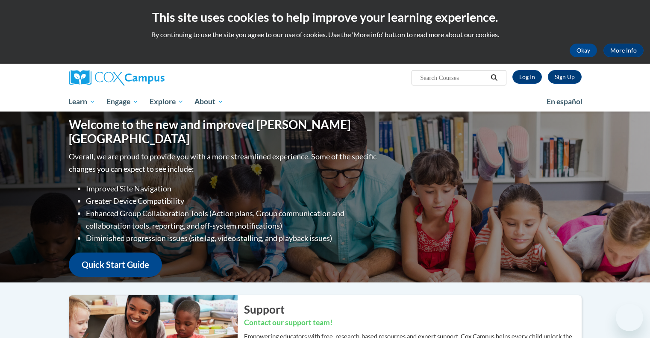 Image resolution: width=650 pixels, height=338 pixels. What do you see at coordinates (209, 102) in the screenshot?
I see `a: About` at bounding box center [209, 102].